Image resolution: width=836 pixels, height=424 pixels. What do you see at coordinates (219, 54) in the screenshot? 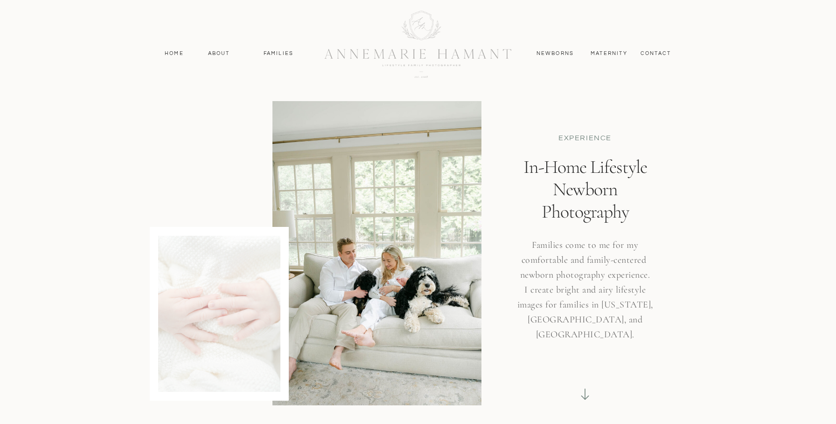
I see `a: About` at bounding box center [219, 54].